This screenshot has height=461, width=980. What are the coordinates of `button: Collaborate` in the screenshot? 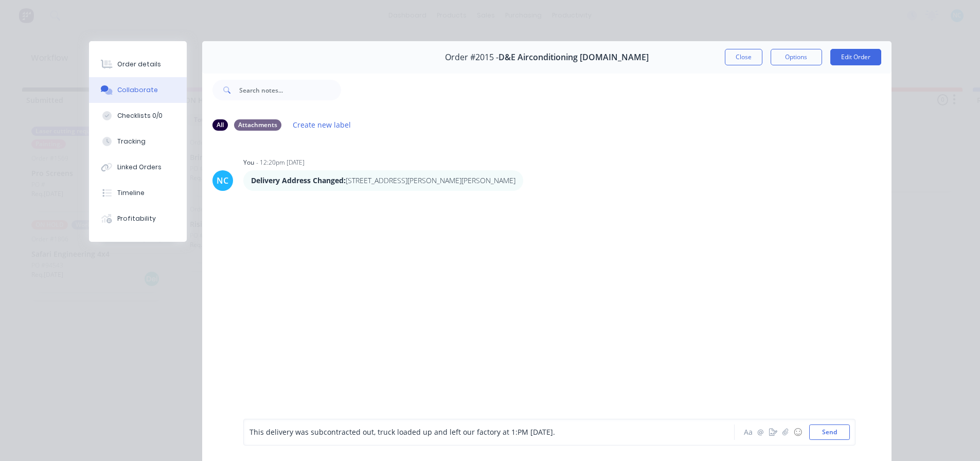 It's located at (138, 90).